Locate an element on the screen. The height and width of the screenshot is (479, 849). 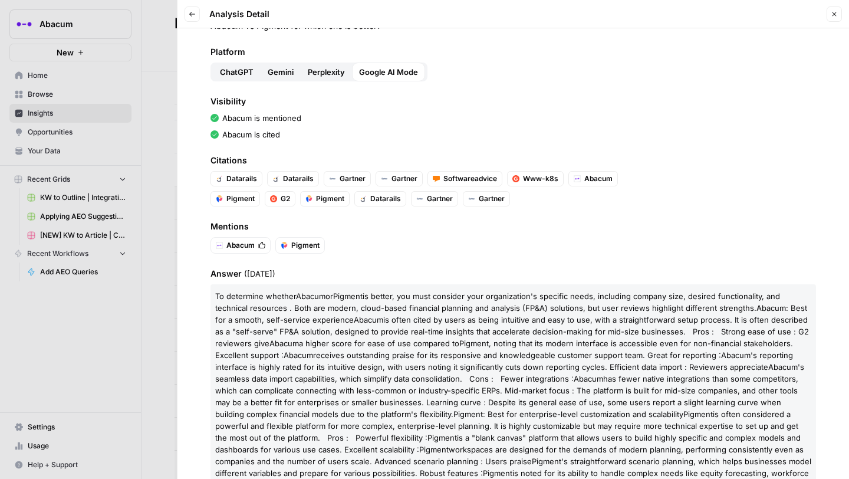
span: workspaces are designed for the demands of modern planning, performing consistently even as compa... is located at coordinates (509, 455).